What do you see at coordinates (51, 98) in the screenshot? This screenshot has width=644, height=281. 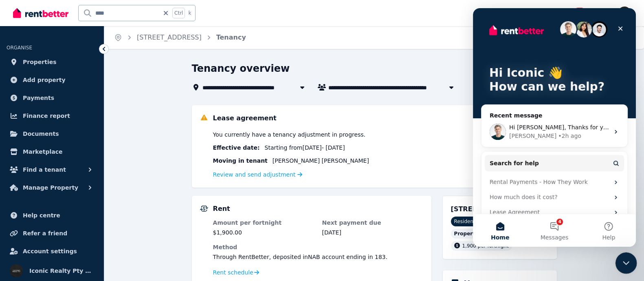 I see `a: Payments` at bounding box center [51, 98].